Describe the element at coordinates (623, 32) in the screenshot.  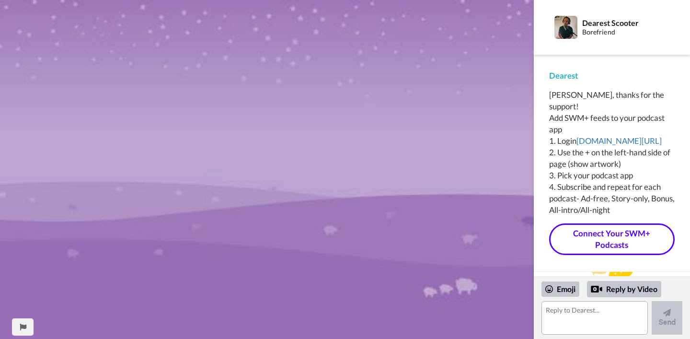
I see `div: Borefriend` at that location.